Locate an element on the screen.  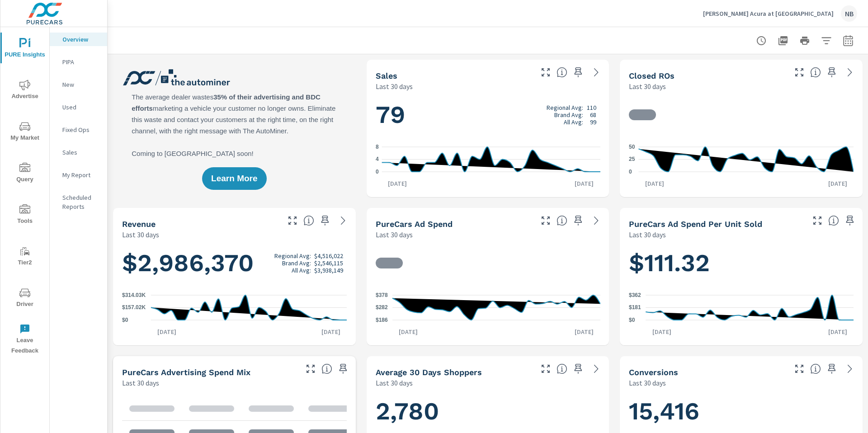
div: Overview is located at coordinates (78, 39).